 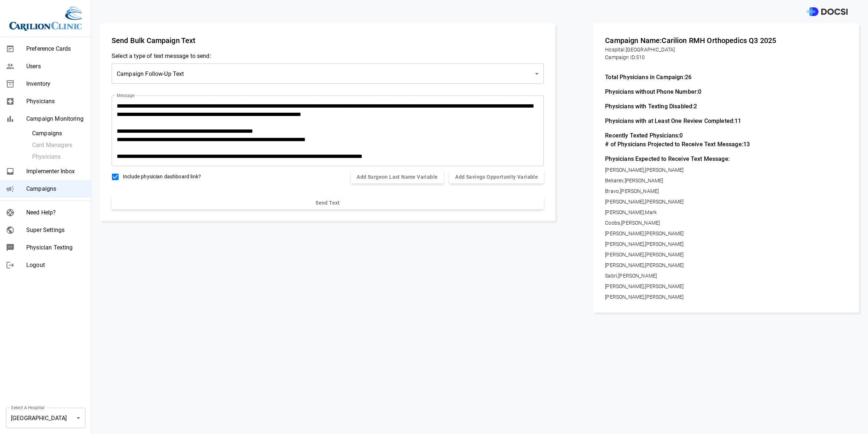 What do you see at coordinates (56, 230) in the screenshot?
I see `span: Super Settings` at bounding box center [56, 230].